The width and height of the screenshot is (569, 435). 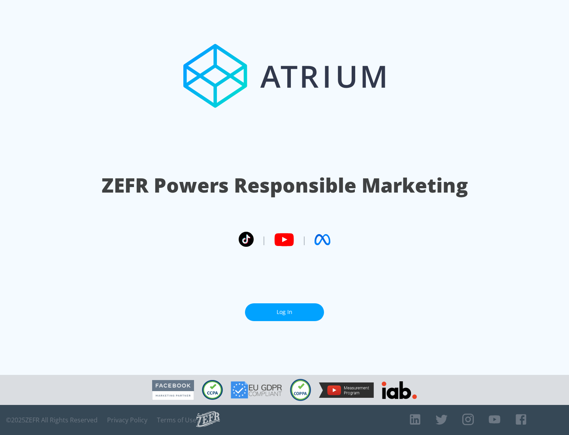 What do you see at coordinates (301, 390) in the screenshot?
I see `img: COPPA Compliant` at bounding box center [301, 390].